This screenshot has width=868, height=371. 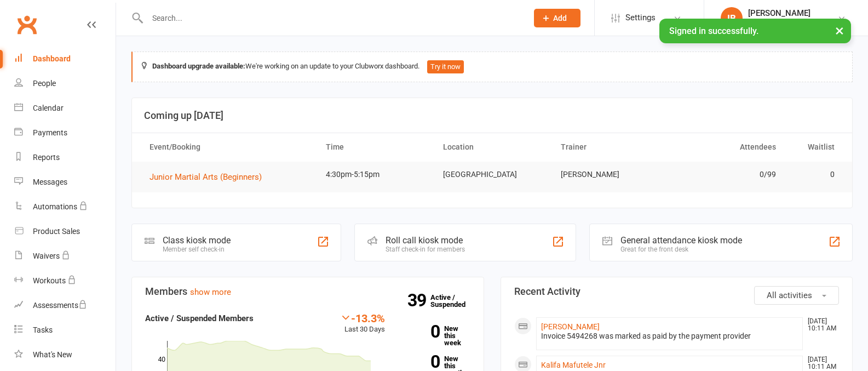 What do you see at coordinates (726, 146) in the screenshot?
I see `th: Attendees` at bounding box center [726, 146].